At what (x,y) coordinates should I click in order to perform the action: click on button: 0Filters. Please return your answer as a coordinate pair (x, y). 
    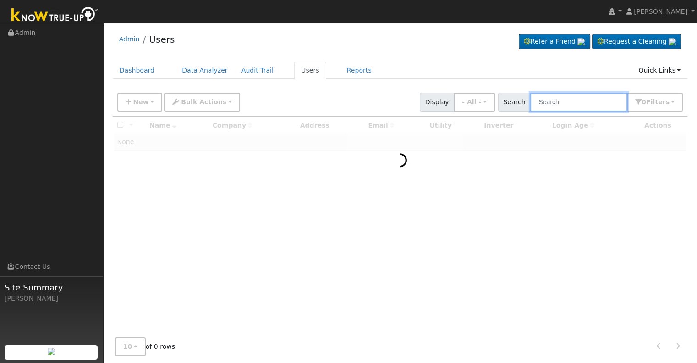
    Looking at the image, I should click on (655, 102).